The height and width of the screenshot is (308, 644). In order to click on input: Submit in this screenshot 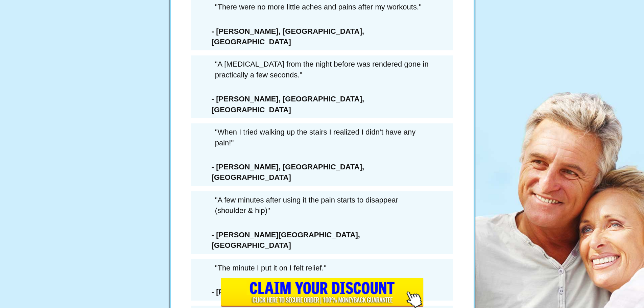, I will do `click(322, 293)`.